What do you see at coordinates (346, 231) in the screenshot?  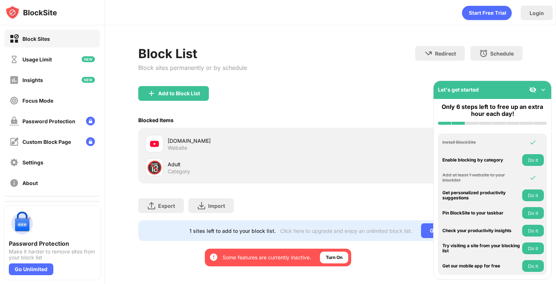 I see `div: Click here to upgrade and enjoy an unlimited block list.` at bounding box center [346, 231].